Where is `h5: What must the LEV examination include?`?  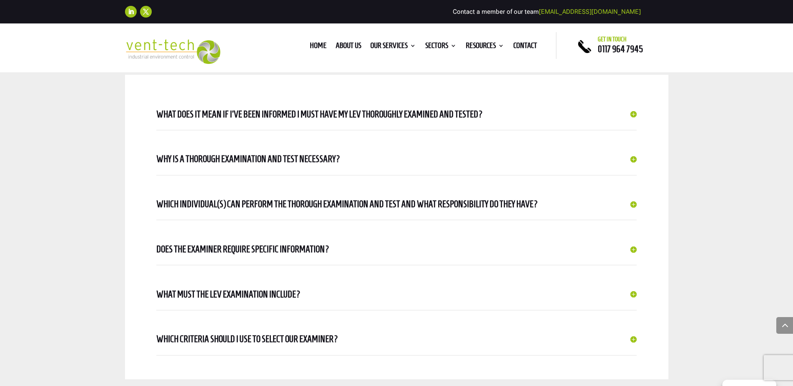 h5: What must the LEV examination include? is located at coordinates (396, 294).